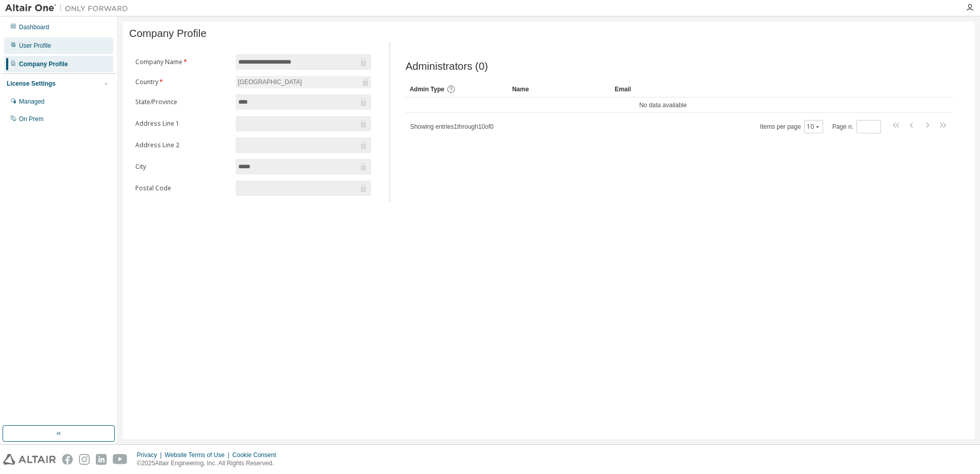  Describe the element at coordinates (31, 119) in the screenshot. I see `div: On Prem` at that location.